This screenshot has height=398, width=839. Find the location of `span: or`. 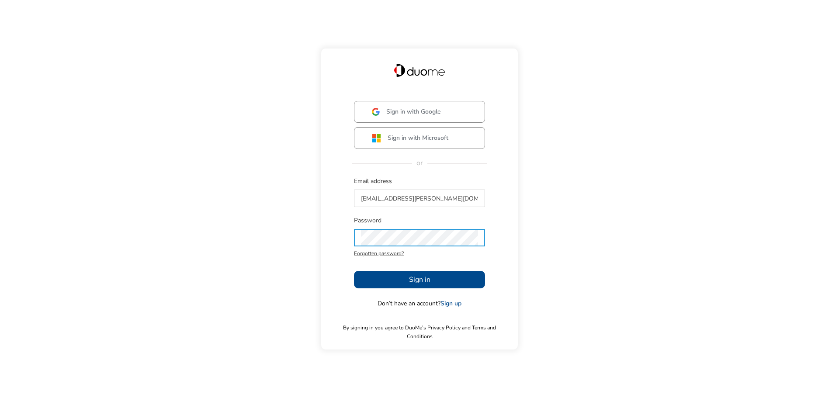

span: or is located at coordinates (419, 163).